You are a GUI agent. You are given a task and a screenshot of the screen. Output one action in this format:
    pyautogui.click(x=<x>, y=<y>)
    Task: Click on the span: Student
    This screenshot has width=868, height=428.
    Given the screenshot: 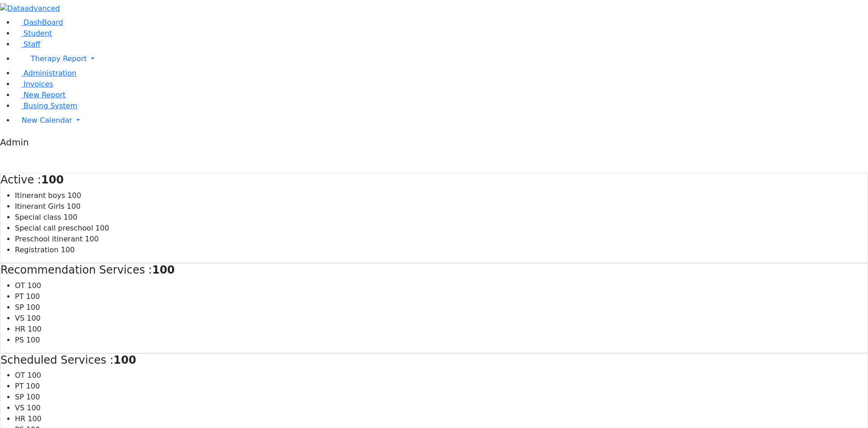 What is the action you would take?
    pyautogui.click(x=38, y=33)
    